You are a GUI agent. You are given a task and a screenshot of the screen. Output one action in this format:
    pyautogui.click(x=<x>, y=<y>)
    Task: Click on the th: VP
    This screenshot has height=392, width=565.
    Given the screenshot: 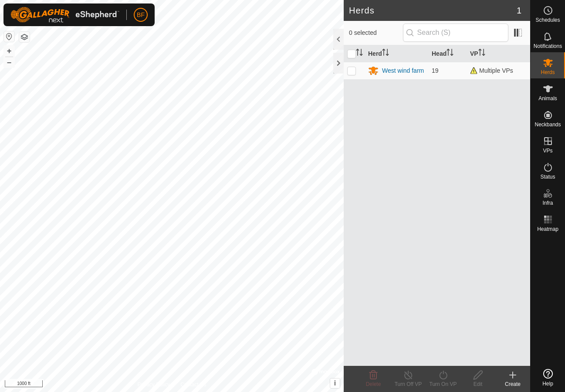 What is the action you would take?
    pyautogui.click(x=499, y=53)
    